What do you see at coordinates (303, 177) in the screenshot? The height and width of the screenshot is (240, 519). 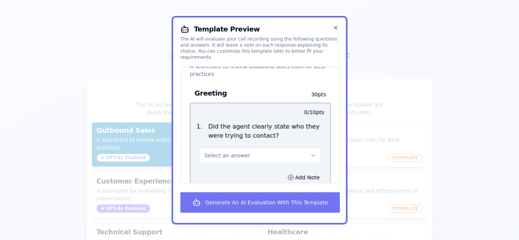 I see `button: Add Note` at bounding box center [303, 177].